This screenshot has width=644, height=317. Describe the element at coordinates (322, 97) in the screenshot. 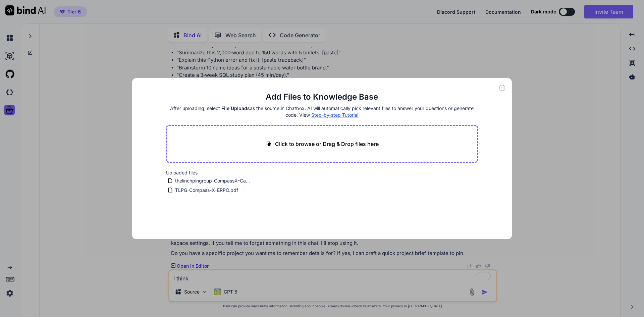

I see `h2: Add Files to Knowledge Base` at that location.